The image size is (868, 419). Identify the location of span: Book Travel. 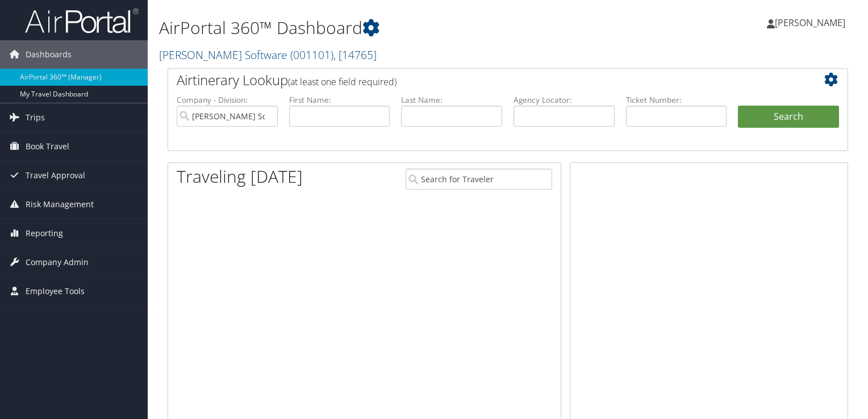
(47, 146).